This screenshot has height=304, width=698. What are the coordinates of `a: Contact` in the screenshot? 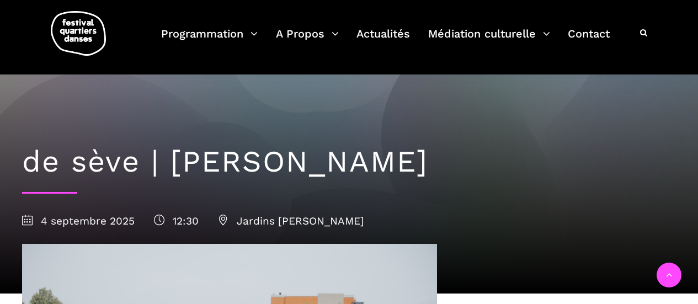 It's located at (589, 40).